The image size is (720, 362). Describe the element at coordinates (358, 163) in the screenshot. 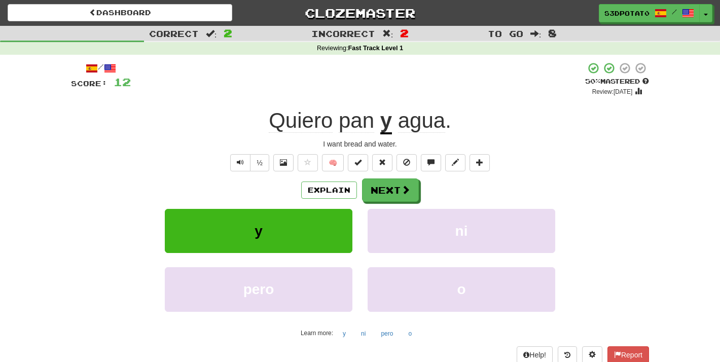

I see `button: Set this sentence to 100% Mastered (alt+m)` at that location.